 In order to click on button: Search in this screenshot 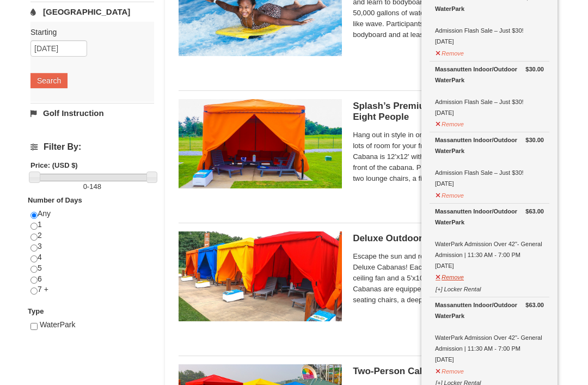, I will do `click(49, 82)`.